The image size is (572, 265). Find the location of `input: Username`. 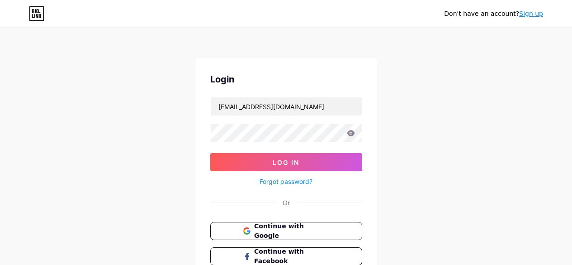

input: Username is located at coordinates (286, 106).